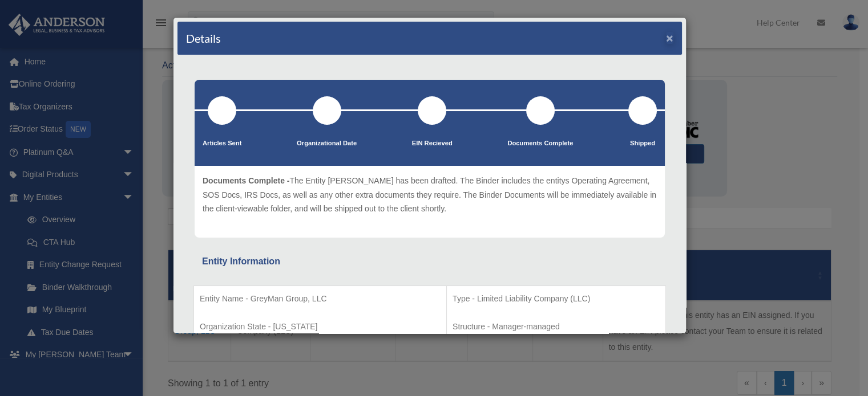  I want to click on p: EIN Recieved, so click(432, 144).